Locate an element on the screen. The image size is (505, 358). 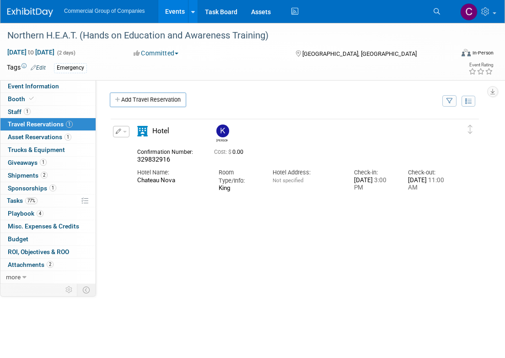
span: ROI, Objectives & ROO is located at coordinates (38, 252).